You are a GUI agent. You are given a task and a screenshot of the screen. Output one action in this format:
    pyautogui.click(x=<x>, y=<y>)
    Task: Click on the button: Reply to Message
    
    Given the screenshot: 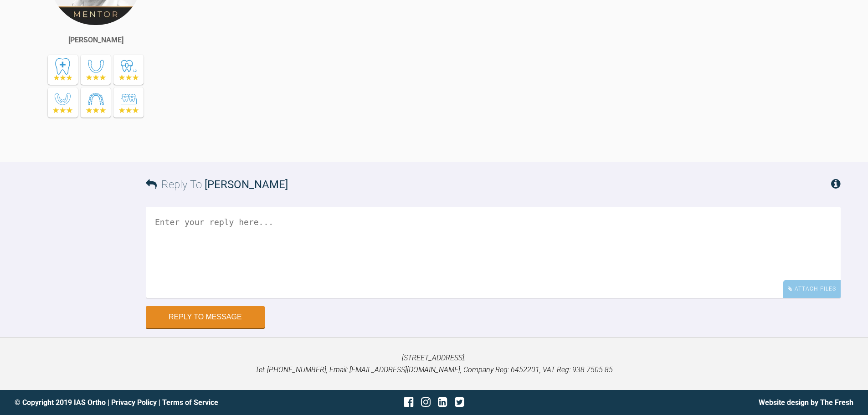 What is the action you would take?
    pyautogui.click(x=205, y=317)
    